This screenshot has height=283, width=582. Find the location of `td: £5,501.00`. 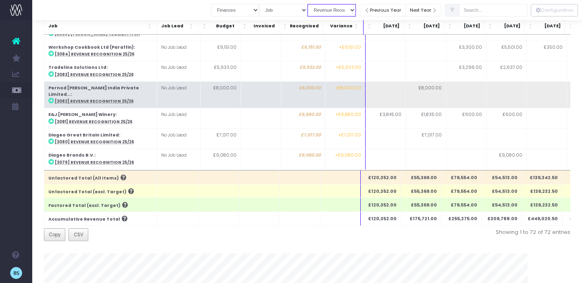

td: £5,501.00 is located at coordinates (506, 51).